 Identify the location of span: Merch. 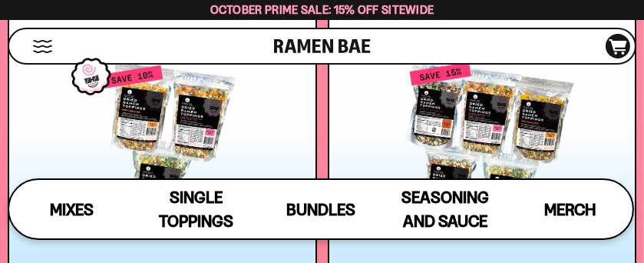
(570, 209).